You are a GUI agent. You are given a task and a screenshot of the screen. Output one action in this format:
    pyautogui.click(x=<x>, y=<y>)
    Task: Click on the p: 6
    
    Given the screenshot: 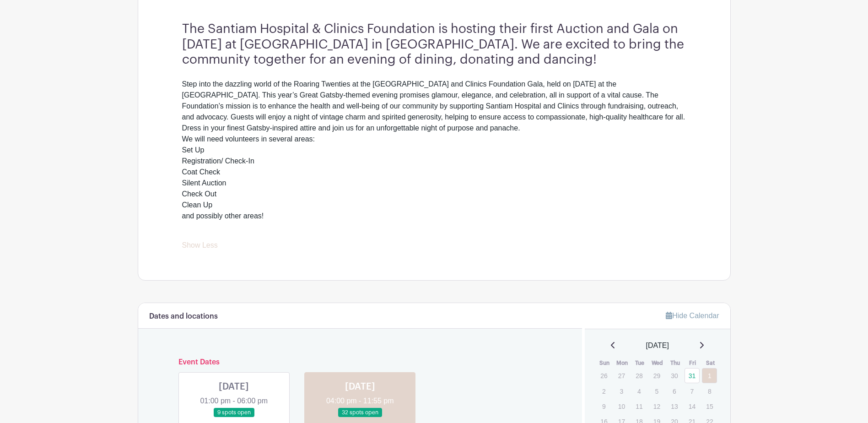 What is the action you would take?
    pyautogui.click(x=674, y=391)
    